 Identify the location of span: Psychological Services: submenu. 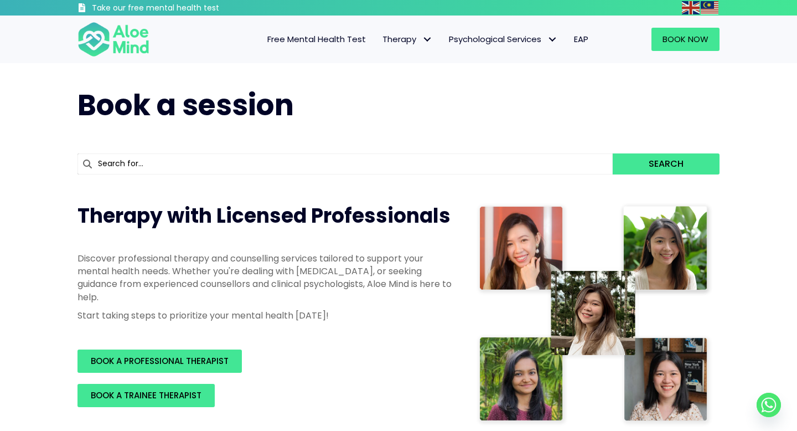
(552, 39).